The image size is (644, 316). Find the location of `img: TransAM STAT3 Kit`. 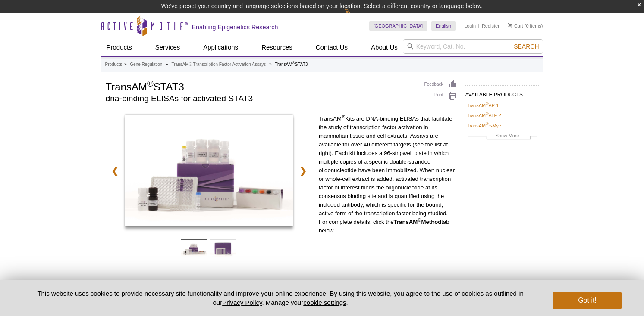

img: TransAM STAT3 Kit is located at coordinates (209, 170).